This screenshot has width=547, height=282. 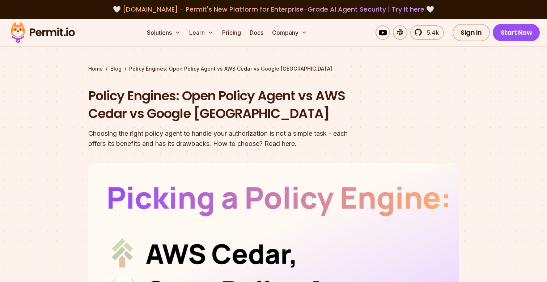 What do you see at coordinates (43, 33) in the screenshot?
I see `img: Permit logo` at bounding box center [43, 33].